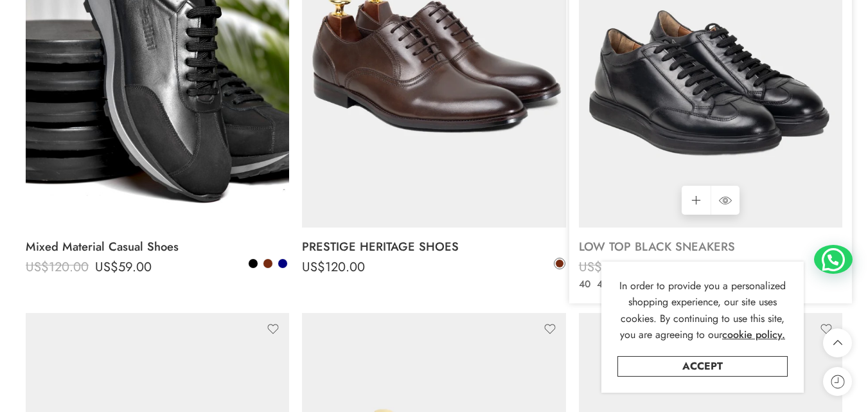  Describe the element at coordinates (253, 263) in the screenshot. I see `a: Black` at that location.